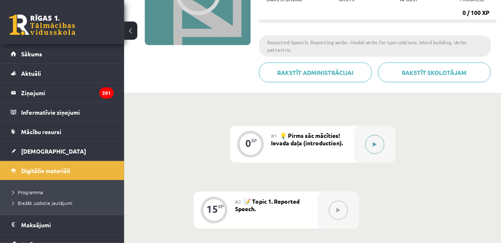  What do you see at coordinates (267, 205) in the screenshot?
I see `span: 📝 Topic 1. Reported Speech.` at bounding box center [267, 205].